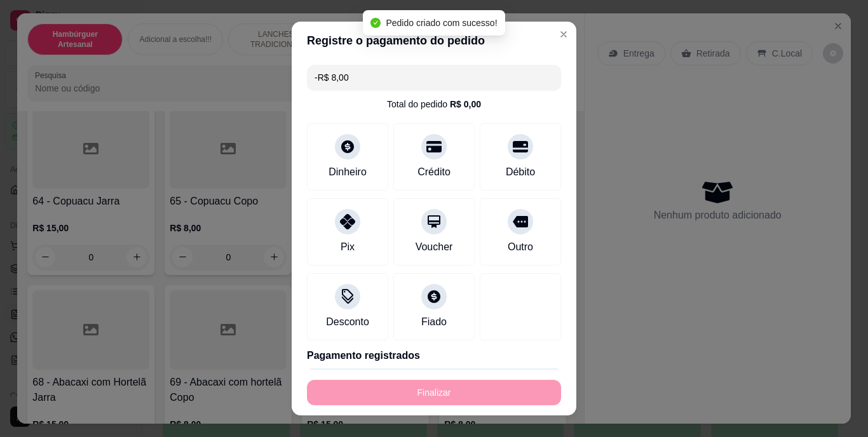 Image resolution: width=868 pixels, height=437 pixels. What do you see at coordinates (465, 104) in the screenshot?
I see `div: R$ 0,00` at bounding box center [465, 104].